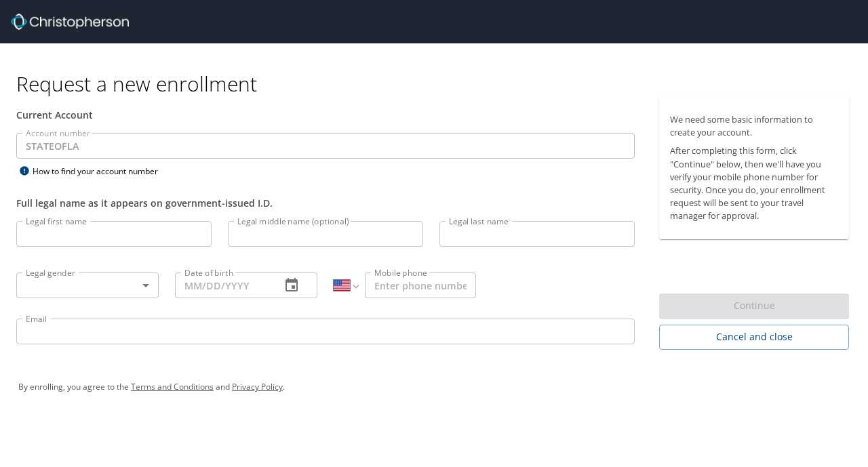 The height and width of the screenshot is (467, 868). What do you see at coordinates (754, 337) in the screenshot?
I see `button: Cancel and close` at bounding box center [754, 337].